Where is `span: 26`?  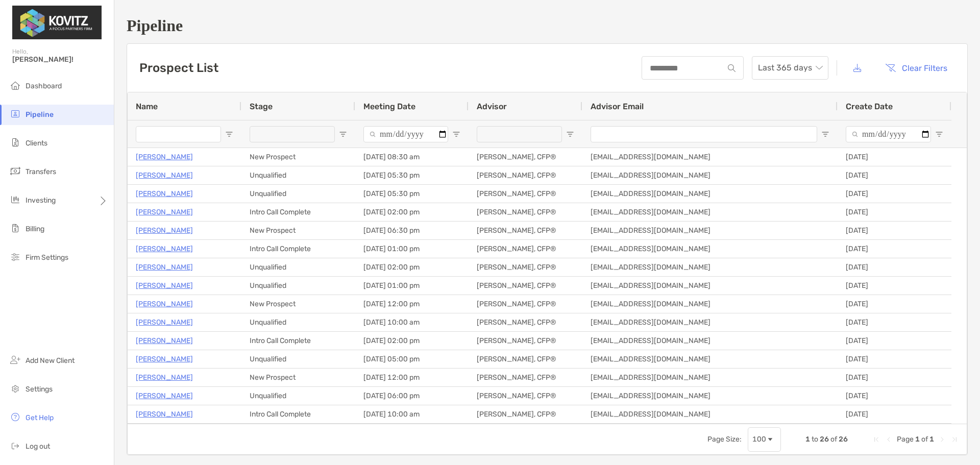
span: 26 is located at coordinates (825, 439).